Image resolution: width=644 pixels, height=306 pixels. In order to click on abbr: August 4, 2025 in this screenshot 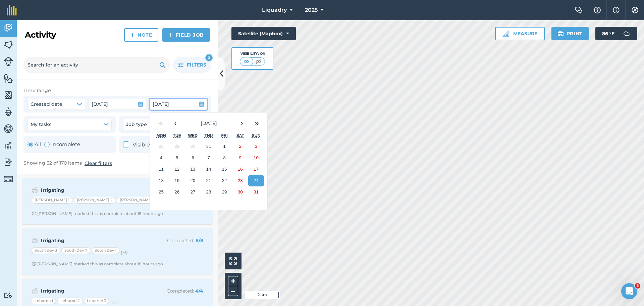, I will do `click(161, 157)`.